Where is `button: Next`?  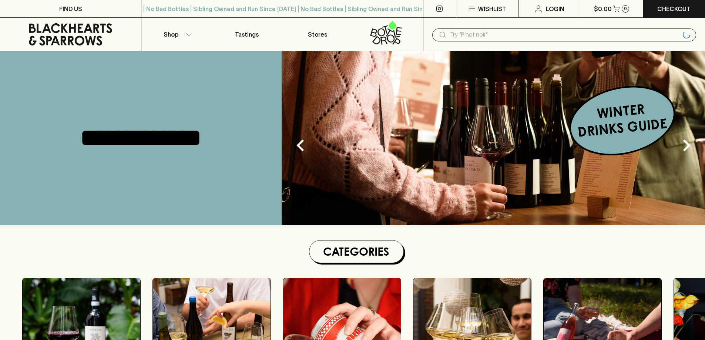
button: Next is located at coordinates (687, 145).